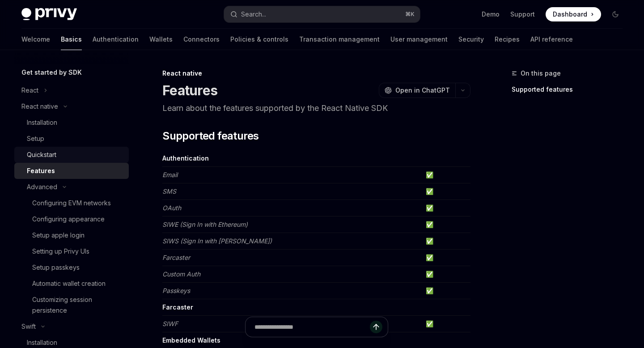  Describe the element at coordinates (36, 40) in the screenshot. I see `a: Welcome` at that location.